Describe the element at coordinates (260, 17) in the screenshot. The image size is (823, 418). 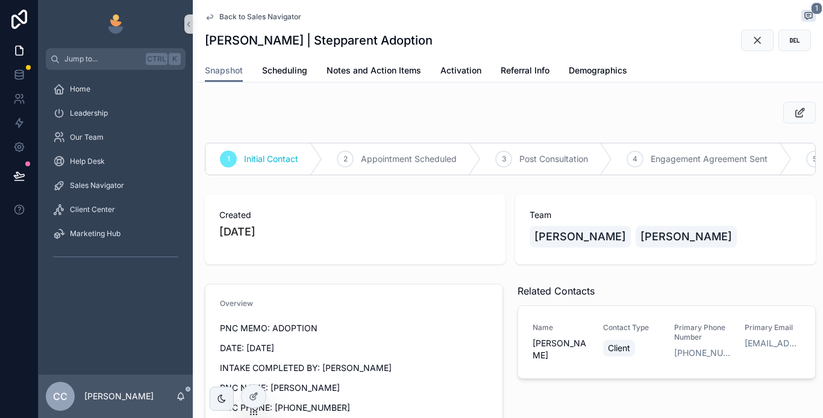
I see `span: Back to Sales Navigator` at that location.